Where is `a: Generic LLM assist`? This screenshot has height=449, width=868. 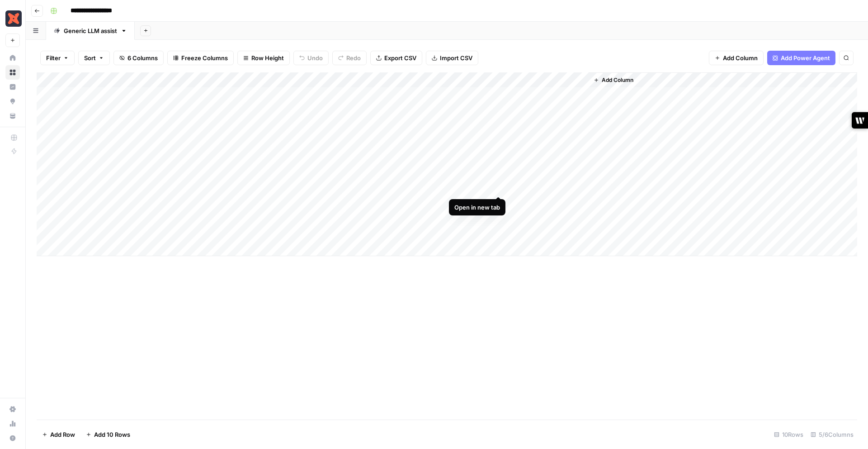
a: Generic LLM assist is located at coordinates (91, 31).